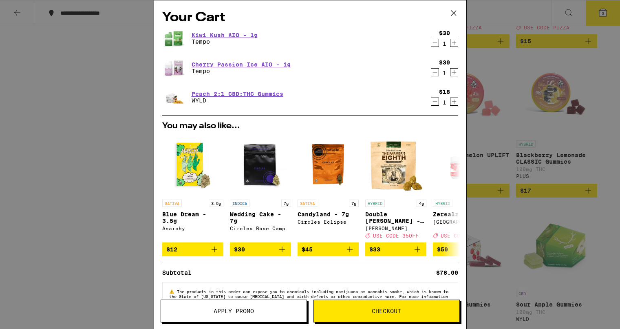 The height and width of the screenshot is (329, 620). I want to click on a: Peach 2:1 CBD:THC Gummies, so click(237, 94).